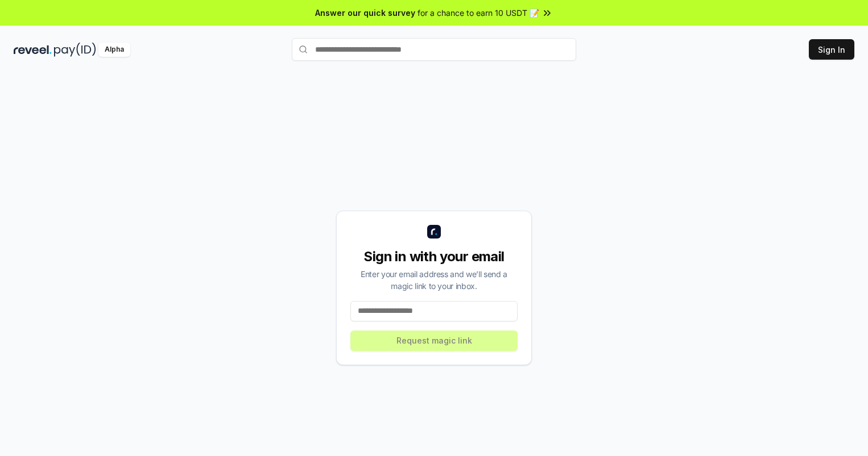  Describe the element at coordinates (434, 280) in the screenshot. I see `div: Enter your email address and we’ll send a magic link to your inbox.` at that location.